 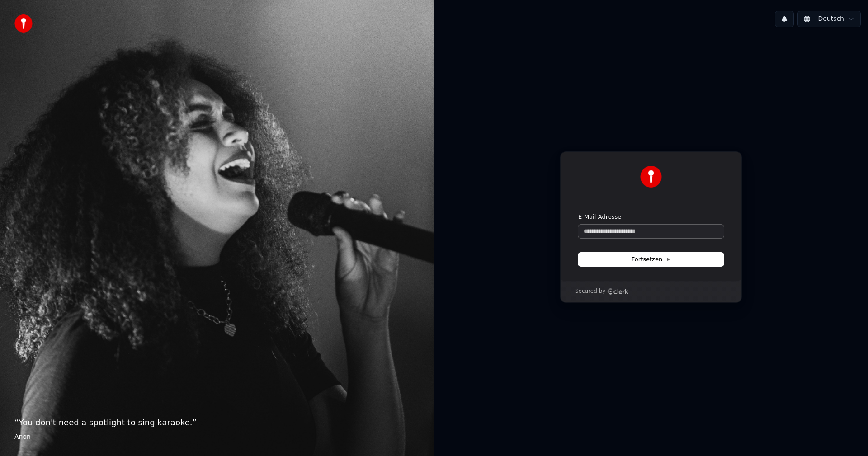 What do you see at coordinates (651, 260) in the screenshot?
I see `button: Fortsetzen` at bounding box center [651, 260].